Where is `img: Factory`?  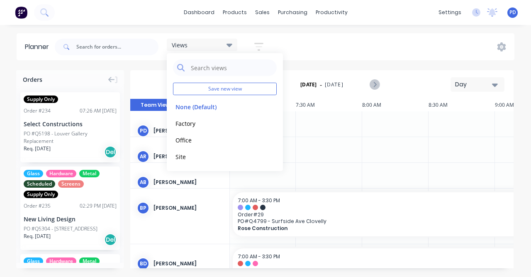
img: Factory is located at coordinates (21, 12).